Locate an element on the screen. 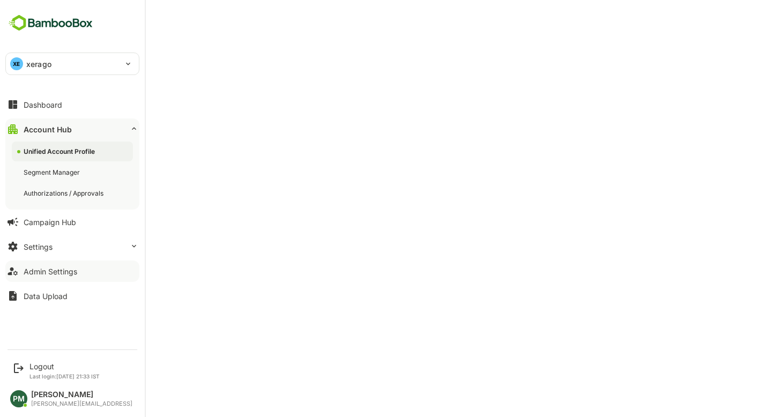 The height and width of the screenshot is (417, 772). div: Authorizations / Approvals is located at coordinates (64, 193).